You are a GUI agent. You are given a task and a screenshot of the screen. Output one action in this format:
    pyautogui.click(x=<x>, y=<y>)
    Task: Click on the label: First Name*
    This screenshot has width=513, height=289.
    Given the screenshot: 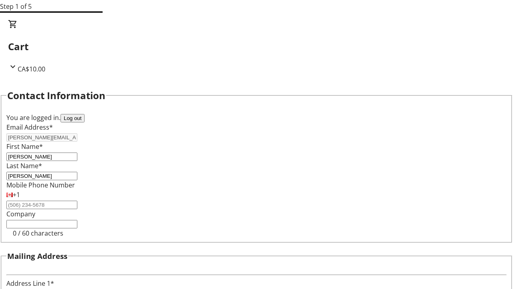 What is the action you would take?
    pyautogui.click(x=24, y=146)
    